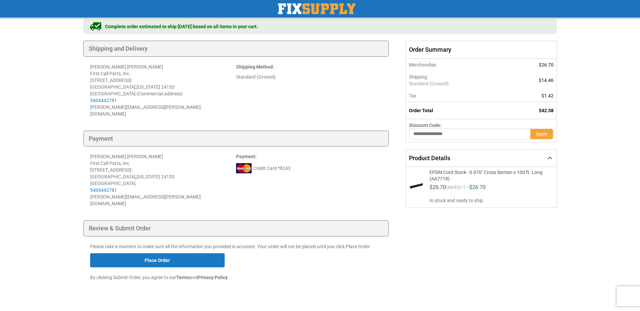 The image size is (640, 311). What do you see at coordinates (486, 178) in the screenshot?
I see `span: (AA7718)` at bounding box center [486, 178].